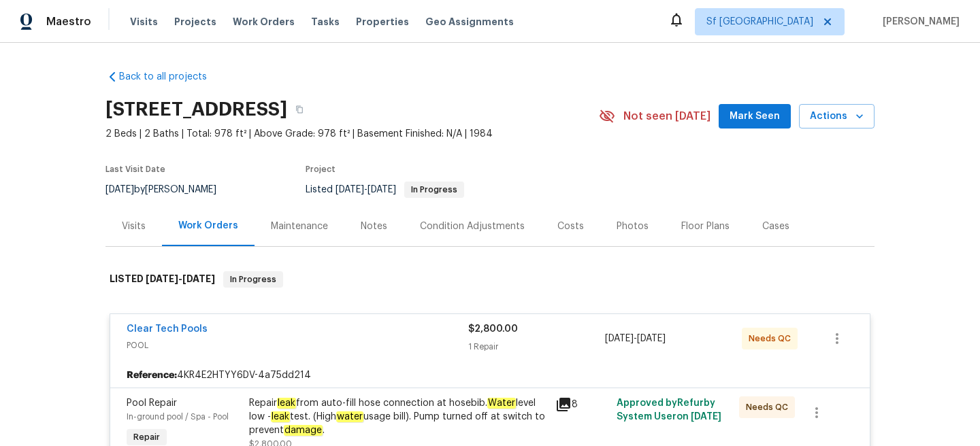  Describe the element at coordinates (167, 329) in the screenshot. I see `a: Clear Tech Pools` at that location.